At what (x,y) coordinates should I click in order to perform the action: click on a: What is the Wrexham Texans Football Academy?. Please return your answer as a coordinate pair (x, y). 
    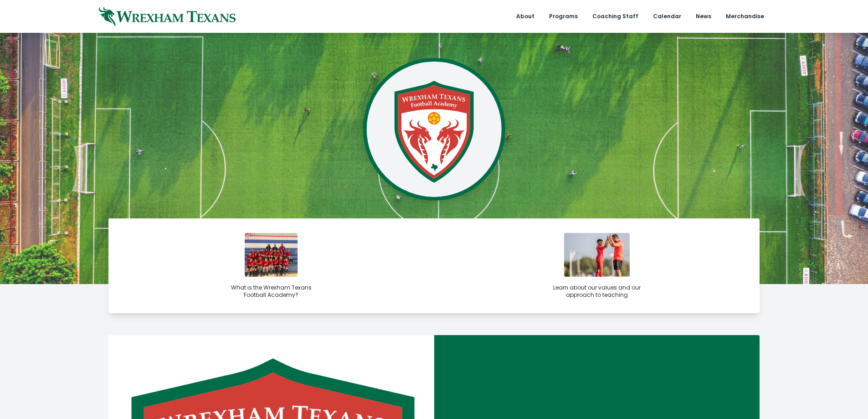
    Looking at the image, I should click on (271, 266).